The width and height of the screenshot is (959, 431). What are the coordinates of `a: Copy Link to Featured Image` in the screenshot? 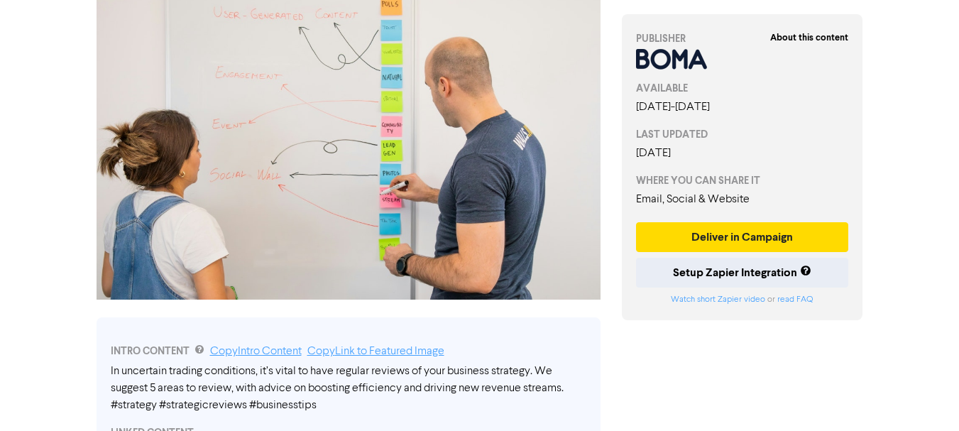 It's located at (376, 351).